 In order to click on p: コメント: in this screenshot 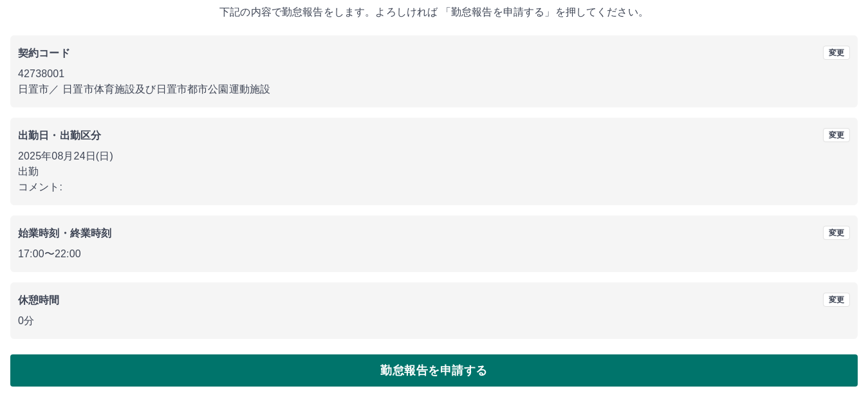, I will do `click(433, 188)`.